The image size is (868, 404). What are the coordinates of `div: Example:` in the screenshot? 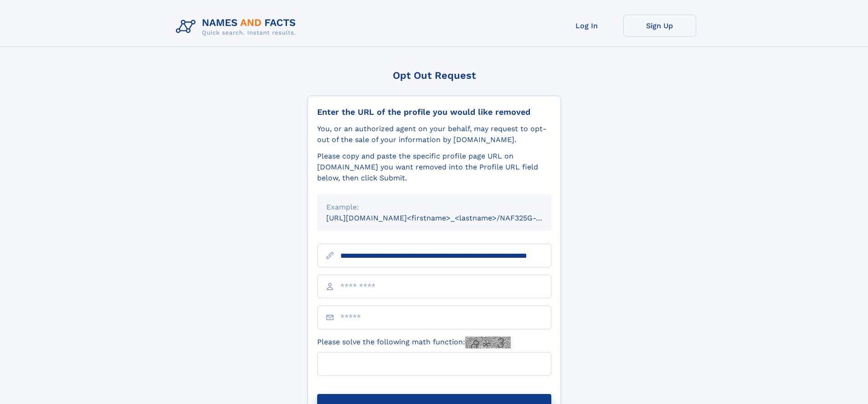 It's located at (434, 207).